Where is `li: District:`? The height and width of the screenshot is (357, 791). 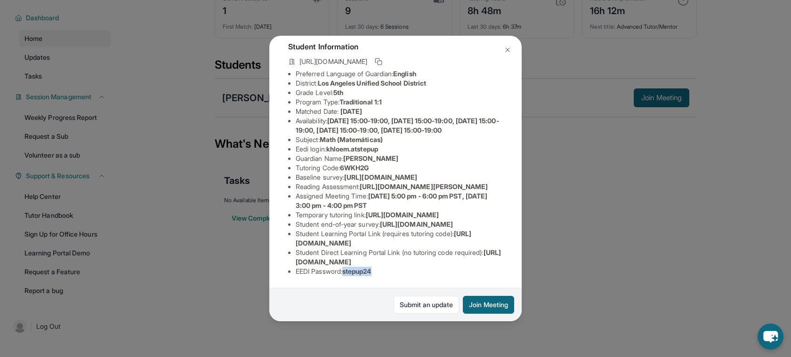
li: District: is located at coordinates (399, 83).